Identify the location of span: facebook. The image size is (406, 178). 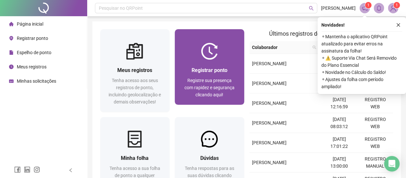
(17, 169).